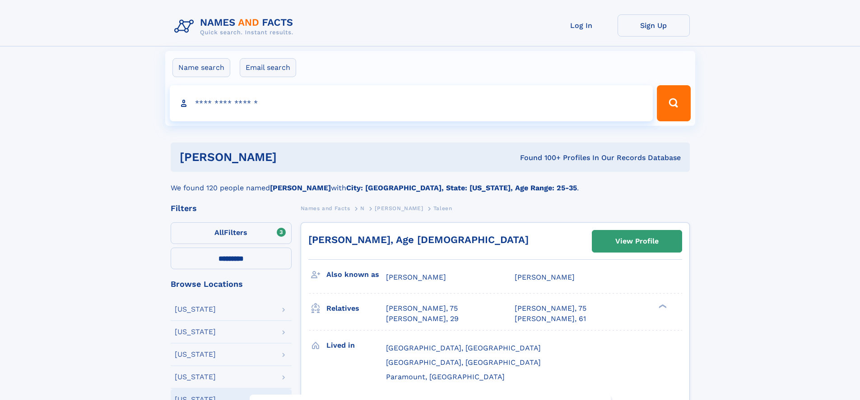  What do you see at coordinates (236, 27) in the screenshot?
I see `img: Logo Names and Facts` at bounding box center [236, 27].